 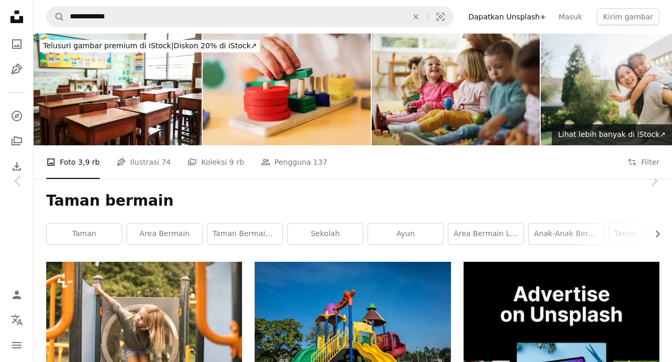 What do you see at coordinates (143, 162) in the screenshot?
I see `a: Ilustrasi 74` at bounding box center [143, 162].